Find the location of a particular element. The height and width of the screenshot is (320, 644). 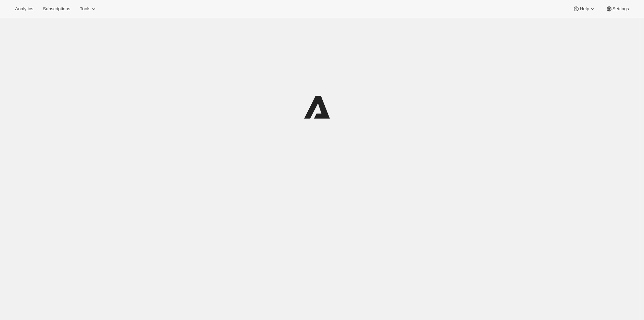

button: Tools is located at coordinates (88, 9).